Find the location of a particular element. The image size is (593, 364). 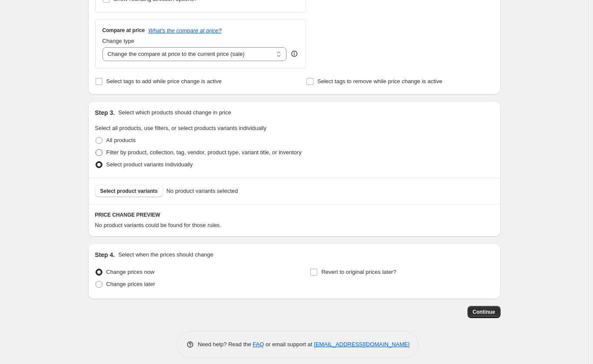

span: Filter by product, collection, tag, vendor, product type, variant title, or inventory is located at coordinates (204, 153).